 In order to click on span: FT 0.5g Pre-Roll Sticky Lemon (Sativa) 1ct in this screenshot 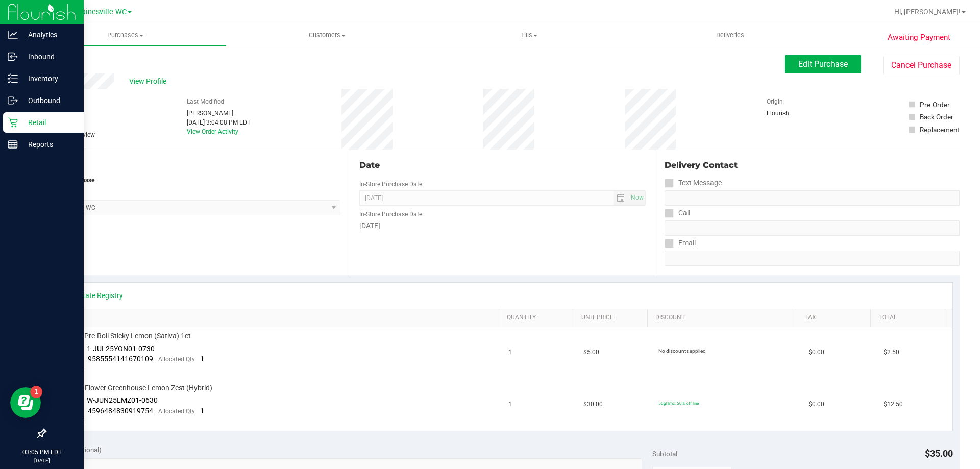, I will do `click(124, 336)`.